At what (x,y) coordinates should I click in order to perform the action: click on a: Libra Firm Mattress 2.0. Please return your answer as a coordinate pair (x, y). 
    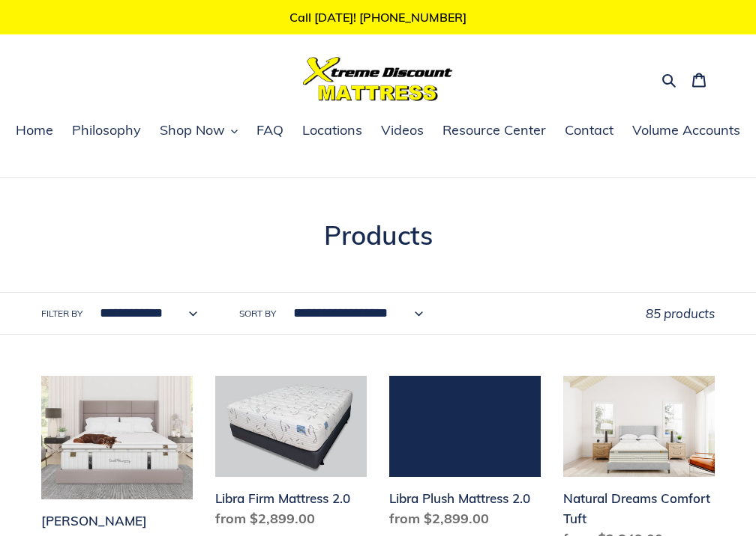
    Looking at the image, I should click on (291, 455).